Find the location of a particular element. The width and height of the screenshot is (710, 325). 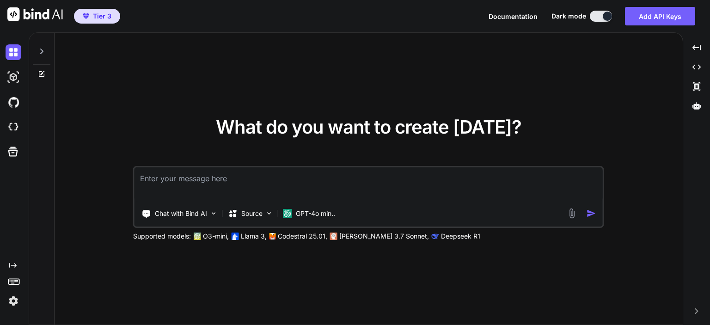

img: darkChat is located at coordinates (13, 52).